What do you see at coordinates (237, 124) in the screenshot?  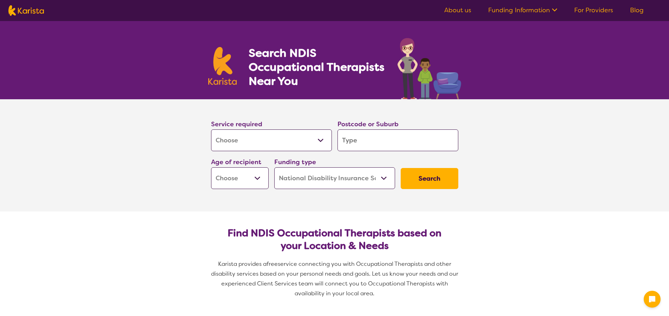 I see `label: Service required` at bounding box center [237, 124].